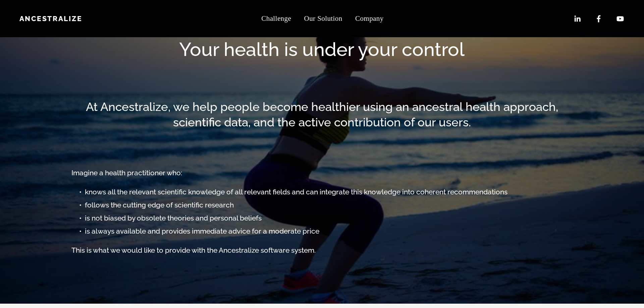 This screenshot has height=308, width=644. Describe the element at coordinates (322, 251) in the screenshot. I see `h3: This is what we would like to provide with the Ancestralize software system.` at that location.